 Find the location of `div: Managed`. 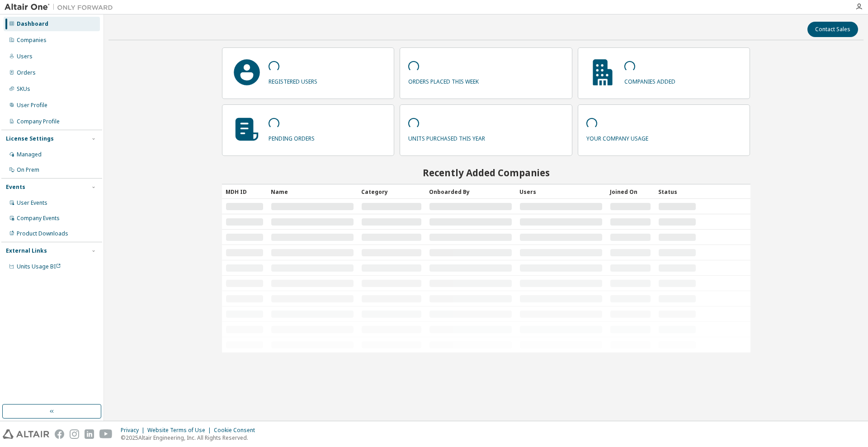

div: Managed is located at coordinates (29, 155).